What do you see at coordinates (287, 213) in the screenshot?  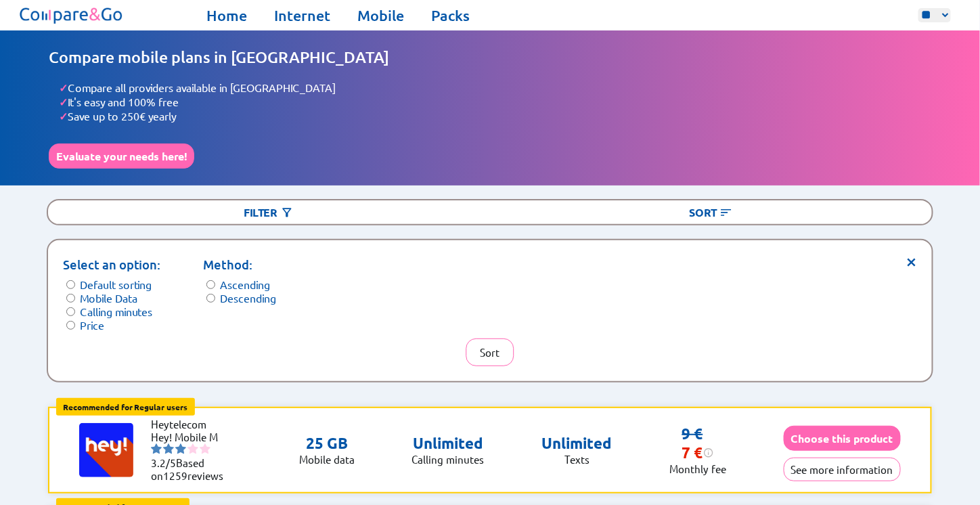 I see `img: Button open the filtering menu` at bounding box center [287, 213].